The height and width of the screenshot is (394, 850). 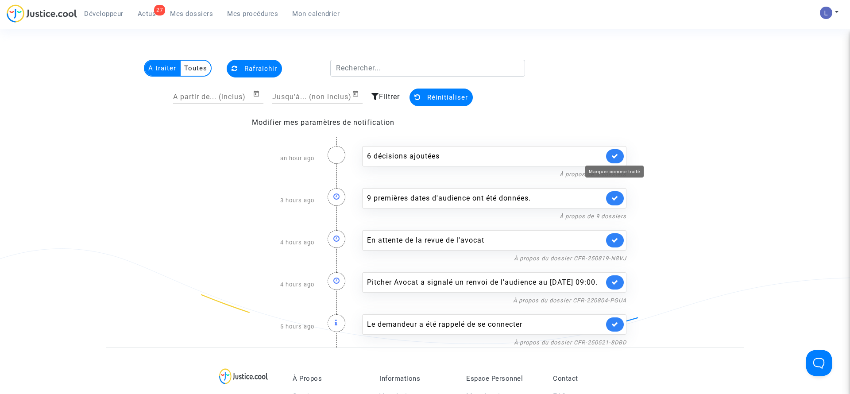 I want to click on button: Rafraichir, so click(x=254, y=69).